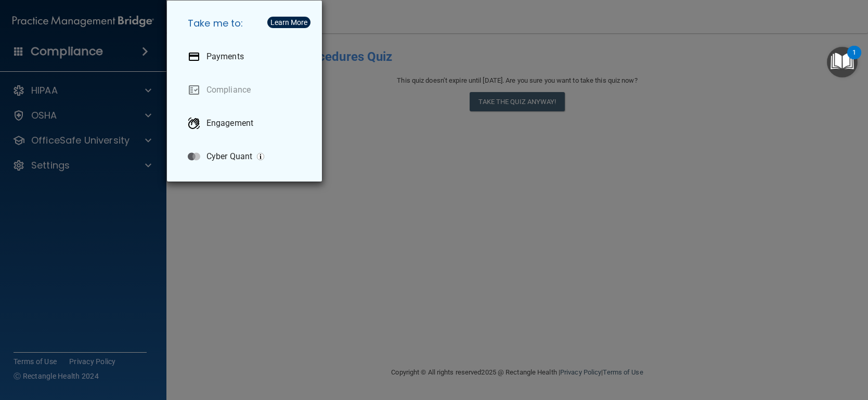 The width and height of the screenshot is (868, 400). What do you see at coordinates (842, 62) in the screenshot?
I see `button: Open Resource Center, 1 new notification` at bounding box center [842, 62].